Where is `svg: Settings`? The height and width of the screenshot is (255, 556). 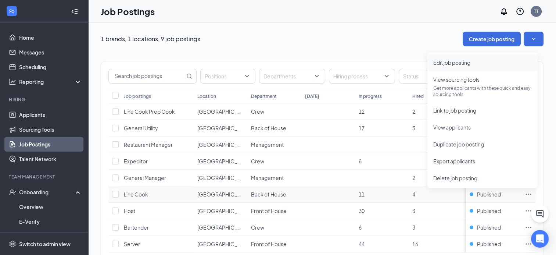 svg: Settings is located at coordinates (12, 244).